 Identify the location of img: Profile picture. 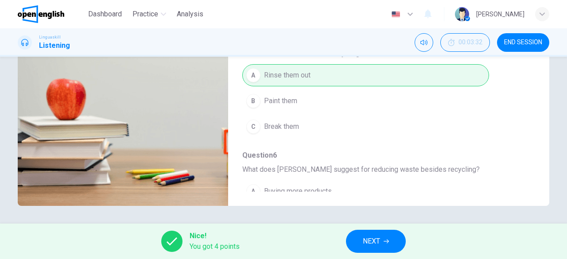
(462, 14).